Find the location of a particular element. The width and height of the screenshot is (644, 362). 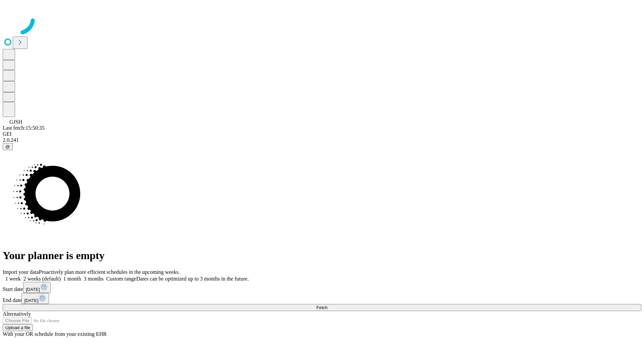

div: GEI is located at coordinates (322, 134).